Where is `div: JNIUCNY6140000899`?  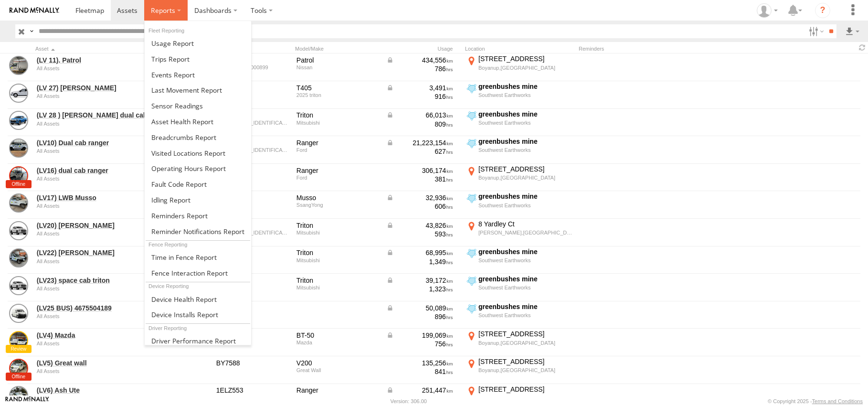
div: JNIUCNY6140000899 is located at coordinates (253, 67).